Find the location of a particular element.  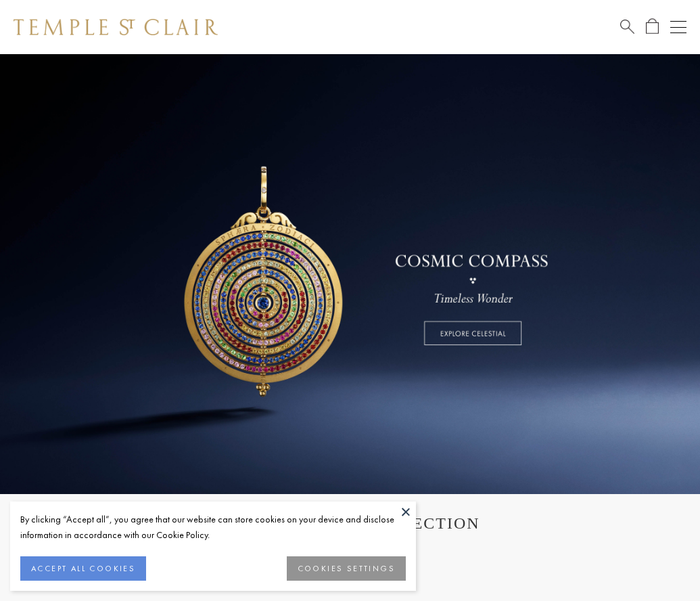

button: ACCEPT ALL COOKIES is located at coordinates (83, 568).